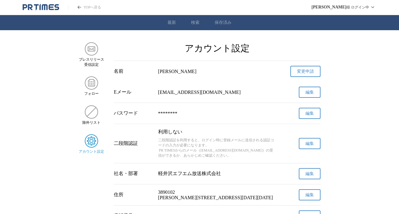 The height and width of the screenshot is (214, 399). Describe the element at coordinates (91, 144) in the screenshot. I see `a: アカウント設定アカウント設定` at that location.